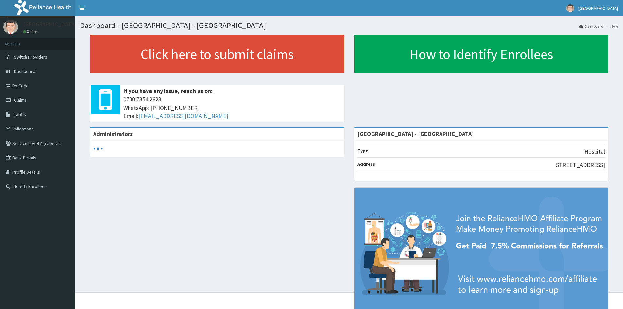 This screenshot has width=623, height=309. What do you see at coordinates (31, 32) in the screenshot?
I see `a: Online` at bounding box center [31, 32].